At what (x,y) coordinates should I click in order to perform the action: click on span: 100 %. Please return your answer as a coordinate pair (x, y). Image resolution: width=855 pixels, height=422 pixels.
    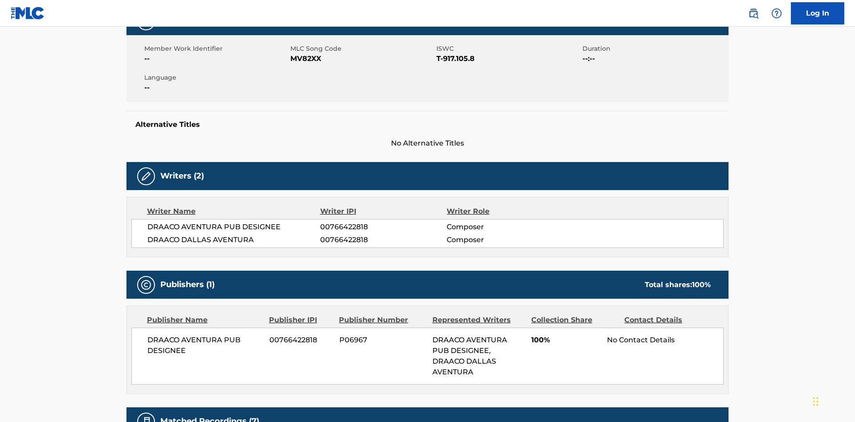
    Looking at the image, I should click on (701, 285).